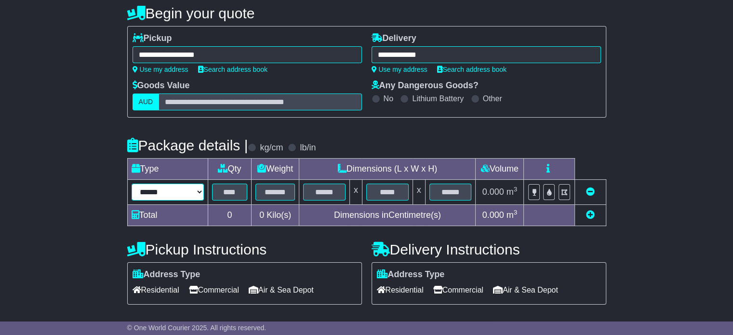 The width and height of the screenshot is (733, 335). What do you see at coordinates (307, 148) in the screenshot?
I see `label: lb/in` at bounding box center [307, 148].